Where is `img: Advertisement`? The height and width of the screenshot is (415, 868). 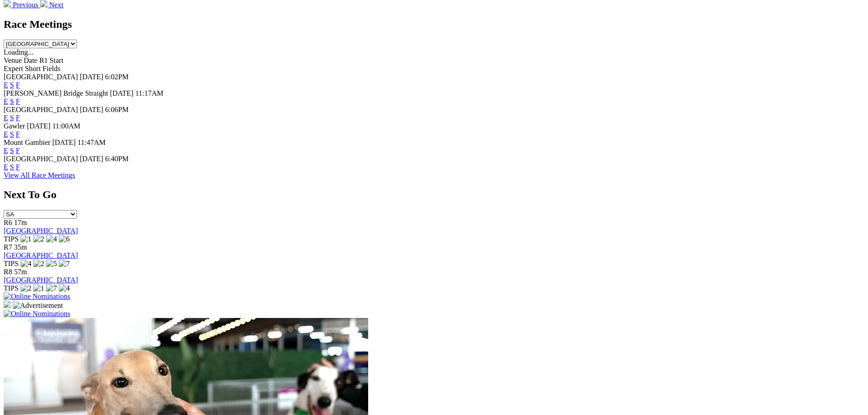
img: Advertisement is located at coordinates (38, 306).